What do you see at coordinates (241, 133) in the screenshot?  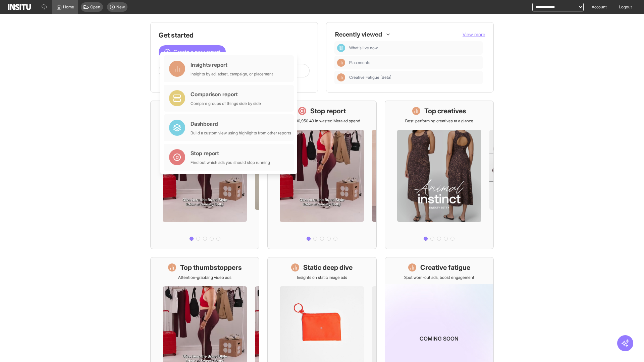 I see `div: Build a custom view using highlights from other reports` at bounding box center [241, 133].